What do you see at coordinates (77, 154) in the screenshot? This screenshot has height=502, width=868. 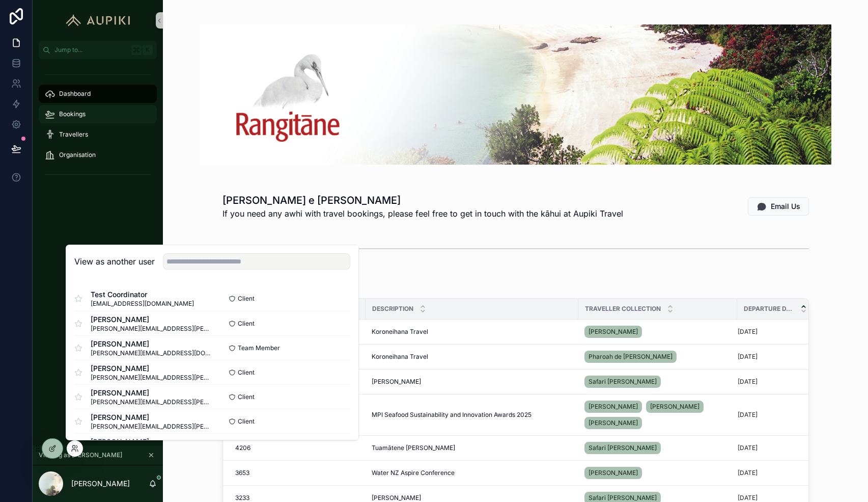 I see `span: Organisation` at bounding box center [77, 154].